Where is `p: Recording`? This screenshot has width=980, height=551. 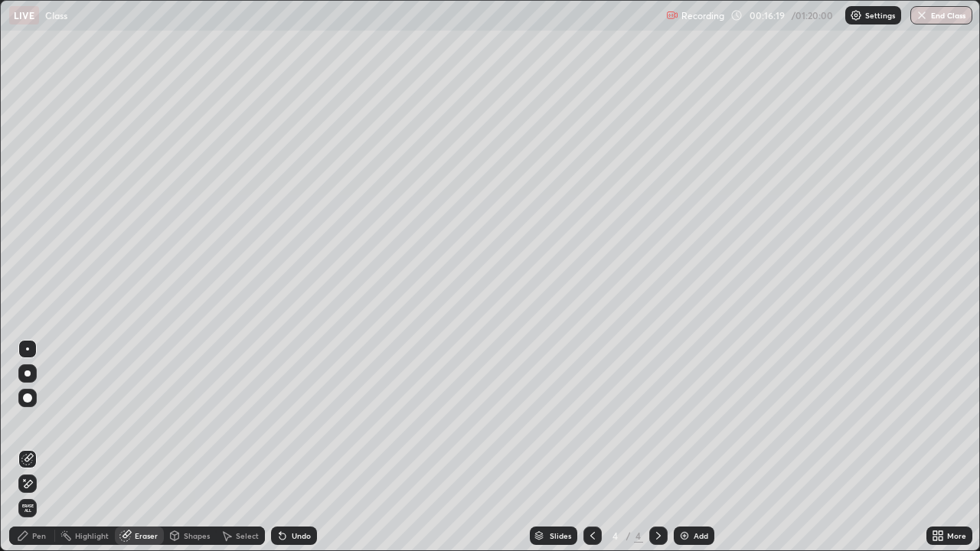
p: Recording is located at coordinates (703, 15).